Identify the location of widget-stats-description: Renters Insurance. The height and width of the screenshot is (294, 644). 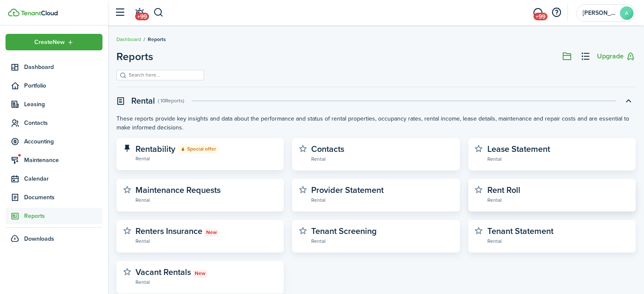
(177, 231).